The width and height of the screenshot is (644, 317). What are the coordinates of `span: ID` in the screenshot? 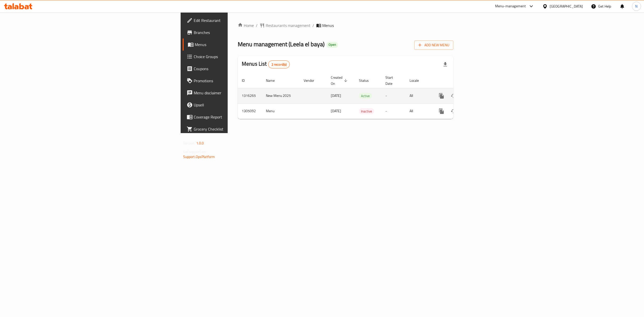 It's located at (247, 80).